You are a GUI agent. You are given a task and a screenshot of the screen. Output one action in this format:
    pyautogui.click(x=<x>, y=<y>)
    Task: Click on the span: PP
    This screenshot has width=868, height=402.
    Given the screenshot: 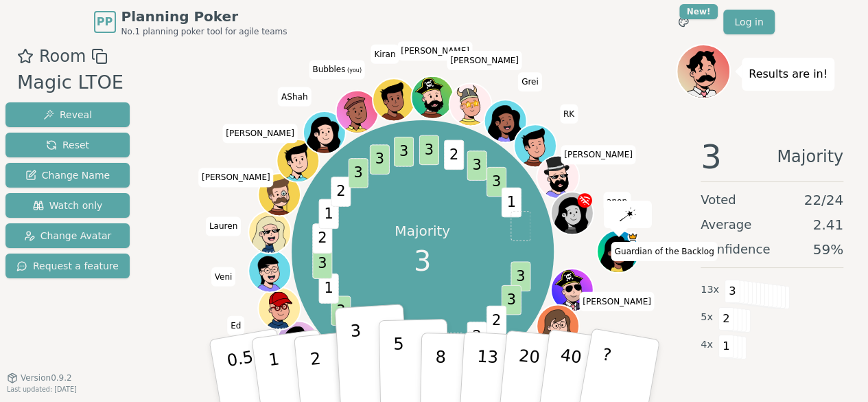 What is the action you would take?
    pyautogui.click(x=104, y=22)
    